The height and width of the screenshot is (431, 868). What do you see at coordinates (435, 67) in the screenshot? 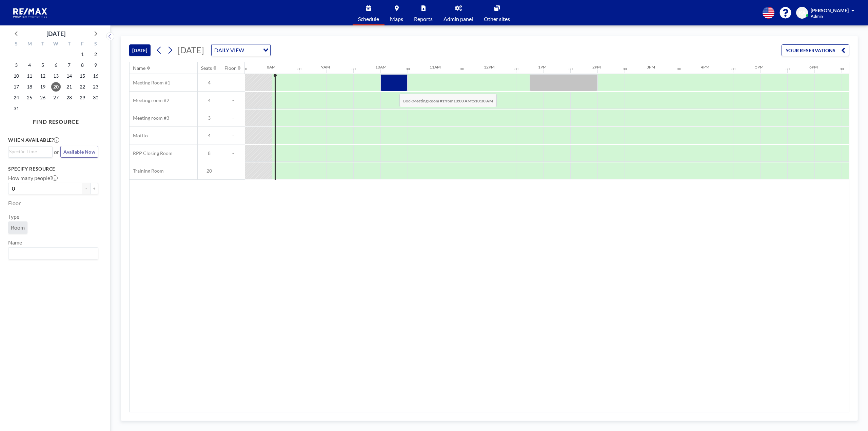
I see `div: 11AM` at bounding box center [435, 67].